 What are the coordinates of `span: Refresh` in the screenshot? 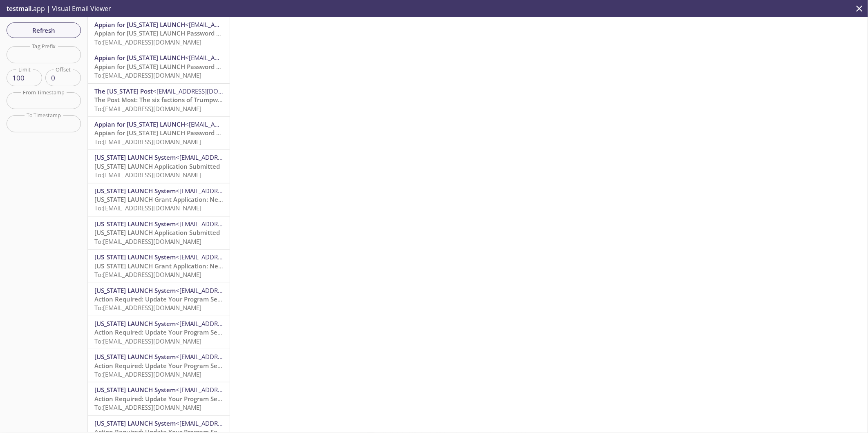 It's located at (44, 30).